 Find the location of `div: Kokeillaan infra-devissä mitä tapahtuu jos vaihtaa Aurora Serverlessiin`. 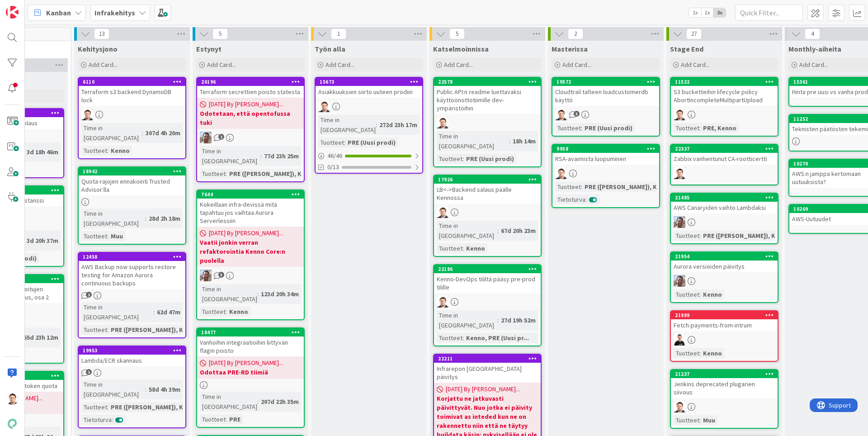

div: Kokeillaan infra-devissä mitä tapahtuu jos vaihtaa Aurora Serverlessiin is located at coordinates (250, 213).